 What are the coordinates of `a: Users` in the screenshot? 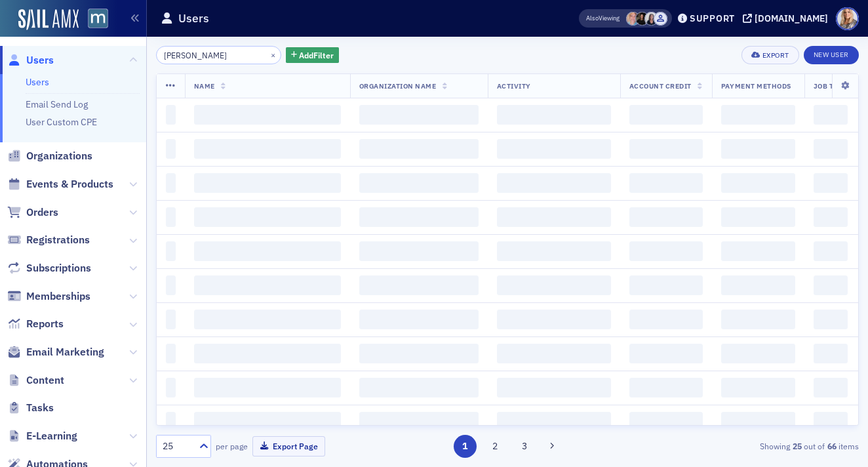 It's located at (37, 82).